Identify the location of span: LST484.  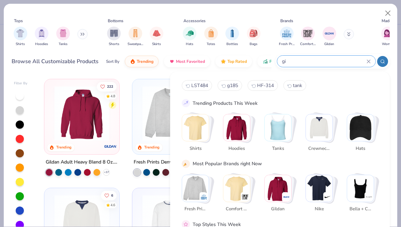
(199, 85).